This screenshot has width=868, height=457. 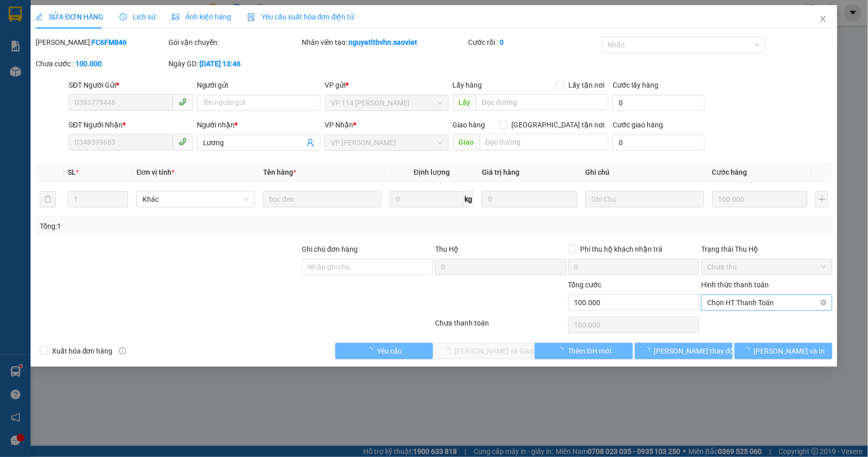 I want to click on input: Cước giao hàng, so click(x=659, y=143).